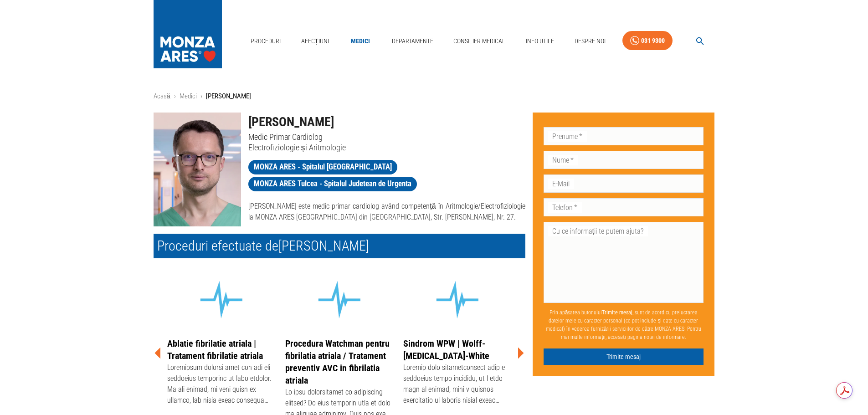 This screenshot has height=415, width=868. I want to click on p: Medic Primar Cardiolog, so click(387, 137).